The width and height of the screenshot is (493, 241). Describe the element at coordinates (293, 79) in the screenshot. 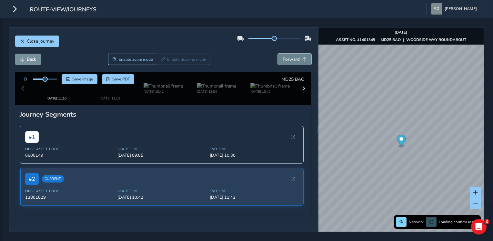

I see `span: MD25 BAO` at that location.